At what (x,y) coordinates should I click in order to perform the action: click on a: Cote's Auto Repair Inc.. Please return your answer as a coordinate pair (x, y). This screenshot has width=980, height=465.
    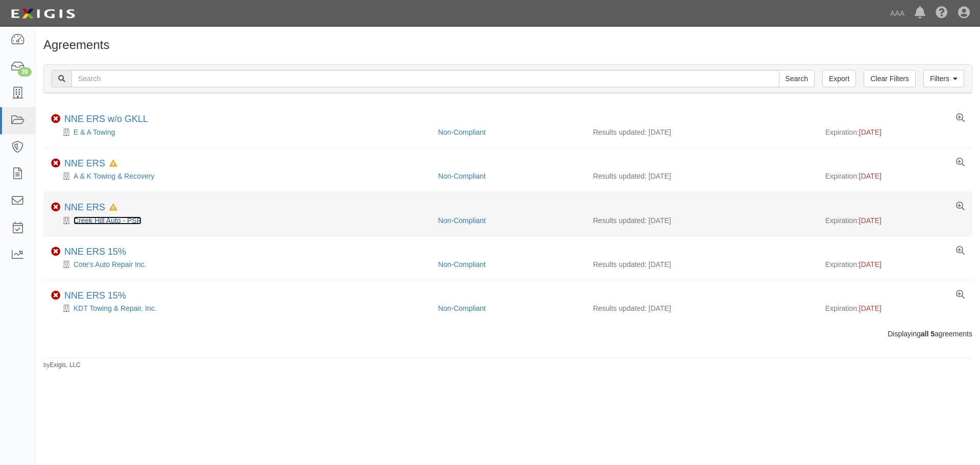
    Looking at the image, I should click on (110, 264).